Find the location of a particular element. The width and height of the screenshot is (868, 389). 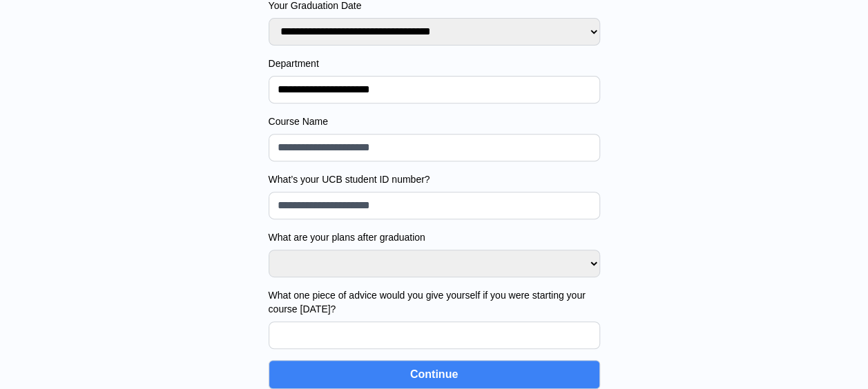

label: What’s your UCB student ID number? is located at coordinates (434, 179).